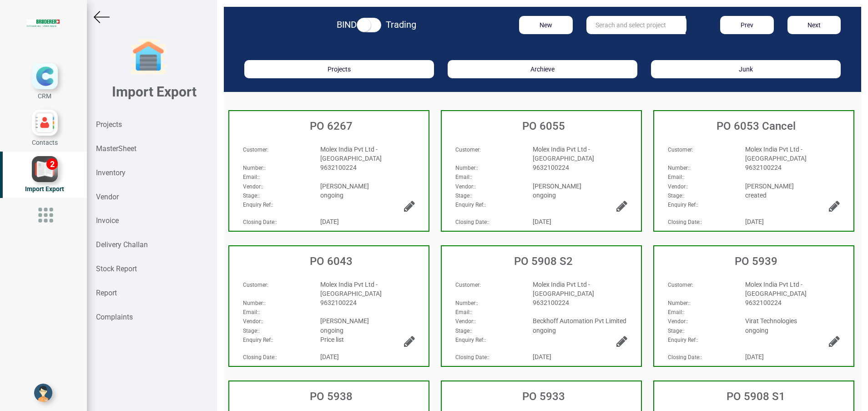 The height and width of the screenshot is (411, 868). I want to click on button: Next, so click(814, 25).